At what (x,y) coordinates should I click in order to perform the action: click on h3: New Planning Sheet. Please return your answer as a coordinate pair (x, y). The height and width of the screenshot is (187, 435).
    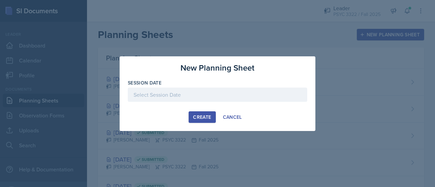
    Looking at the image, I should click on (217, 68).